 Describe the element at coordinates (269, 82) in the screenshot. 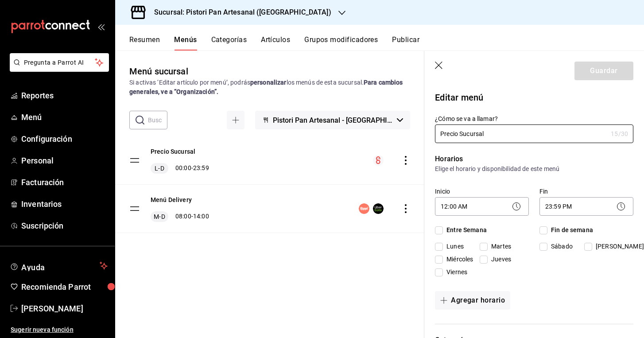

I see `strong: personalizar` at that location.